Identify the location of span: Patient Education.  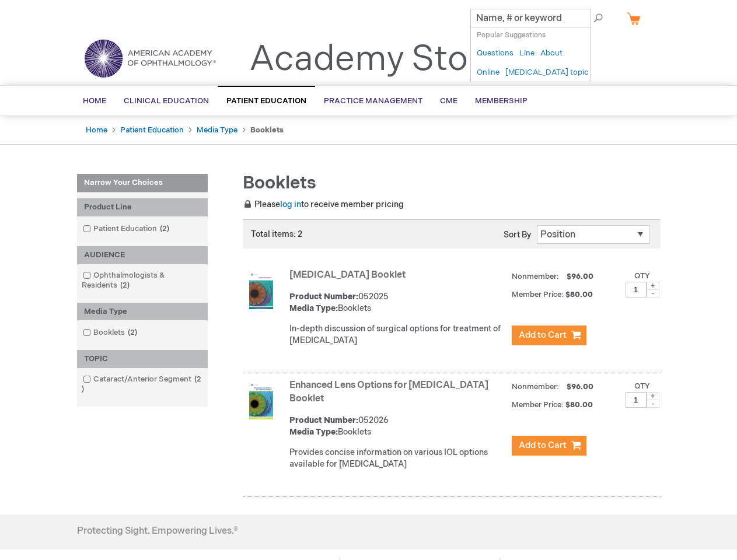
(266, 101).